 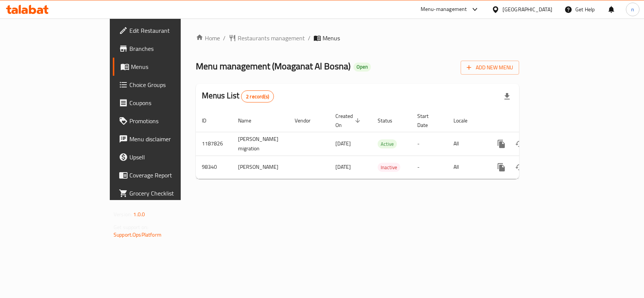 What do you see at coordinates (257, 96) in the screenshot?
I see `div: Total records count` at bounding box center [257, 96].